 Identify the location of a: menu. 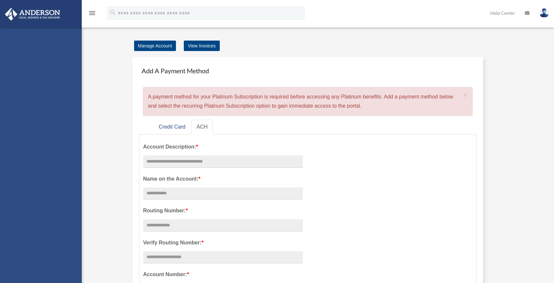
(92, 14).